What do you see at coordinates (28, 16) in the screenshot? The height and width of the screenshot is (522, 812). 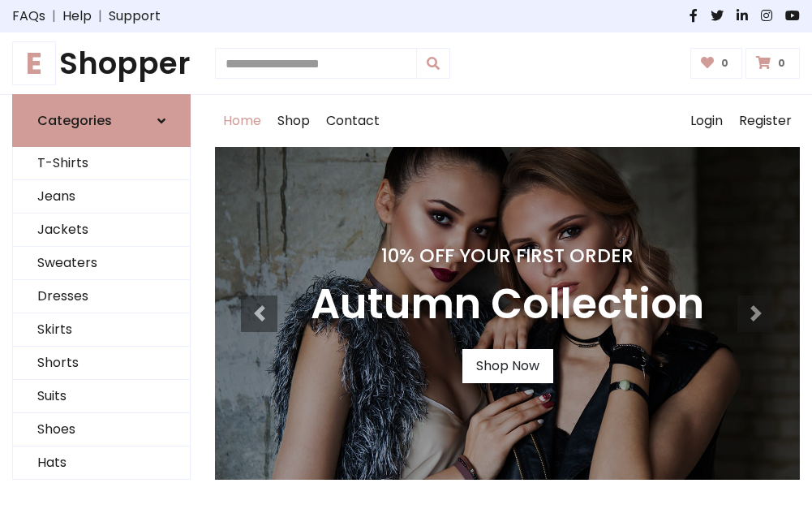 I see `a: FAQs` at bounding box center [28, 16].